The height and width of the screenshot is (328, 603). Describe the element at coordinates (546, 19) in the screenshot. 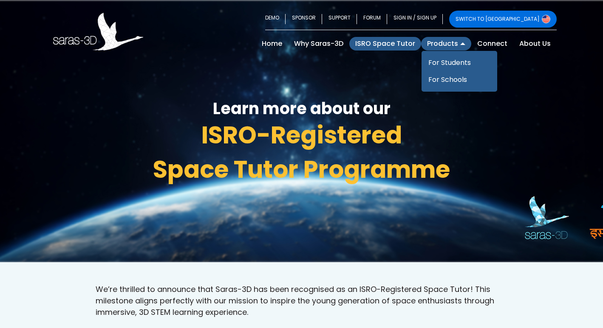

I see `img: Switch to USA` at that location.